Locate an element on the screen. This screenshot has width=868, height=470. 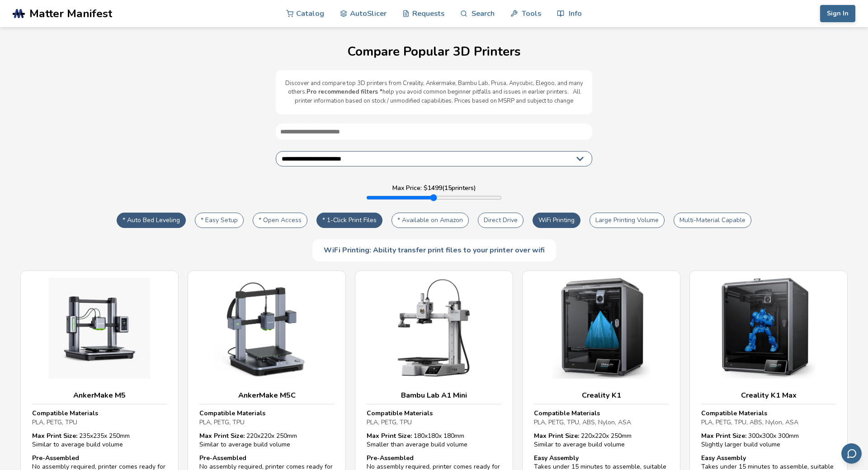
b: Pro recommended filters * is located at coordinates (345, 92).